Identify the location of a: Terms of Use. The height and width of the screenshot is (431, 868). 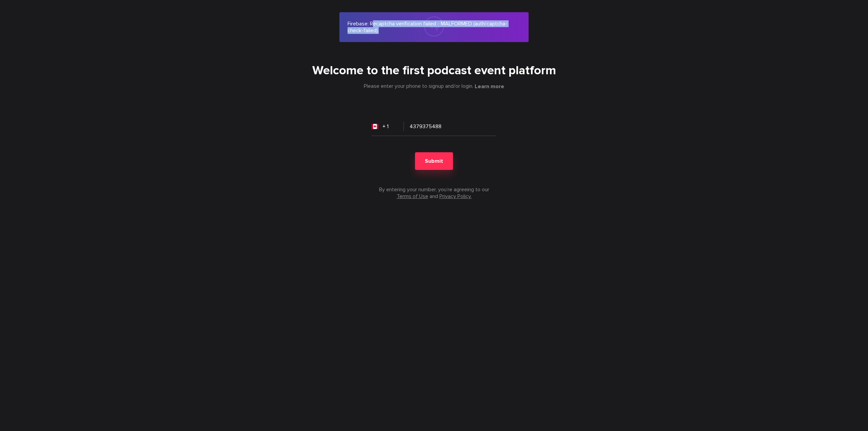
(412, 196).